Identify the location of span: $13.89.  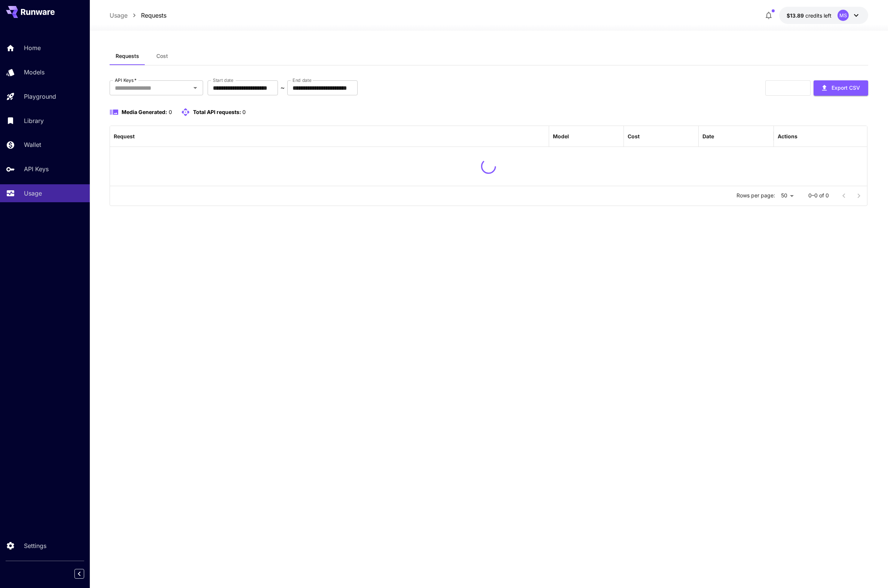
(796, 16).